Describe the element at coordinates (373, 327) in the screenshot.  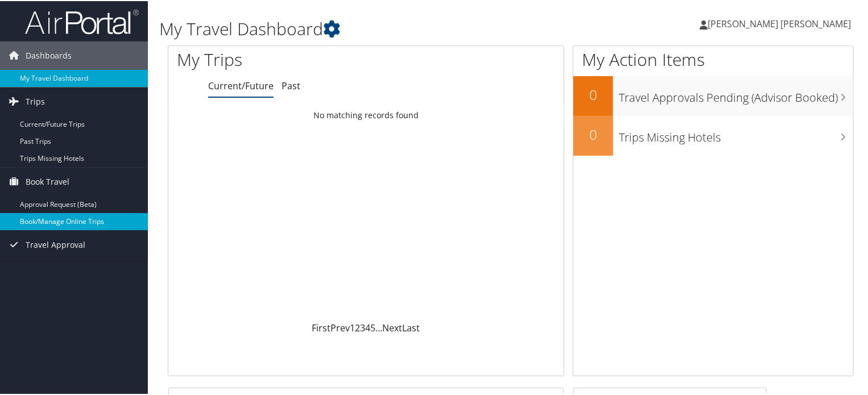
I see `a: 5` at that location.